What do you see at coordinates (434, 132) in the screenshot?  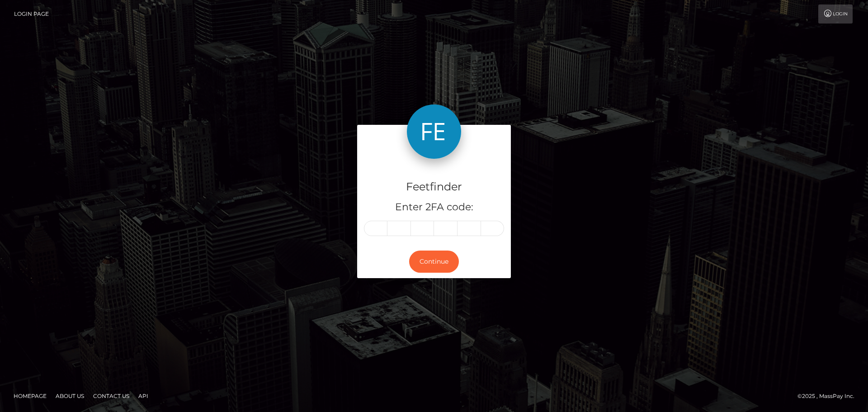 I see `img: Feetfinder` at bounding box center [434, 132].